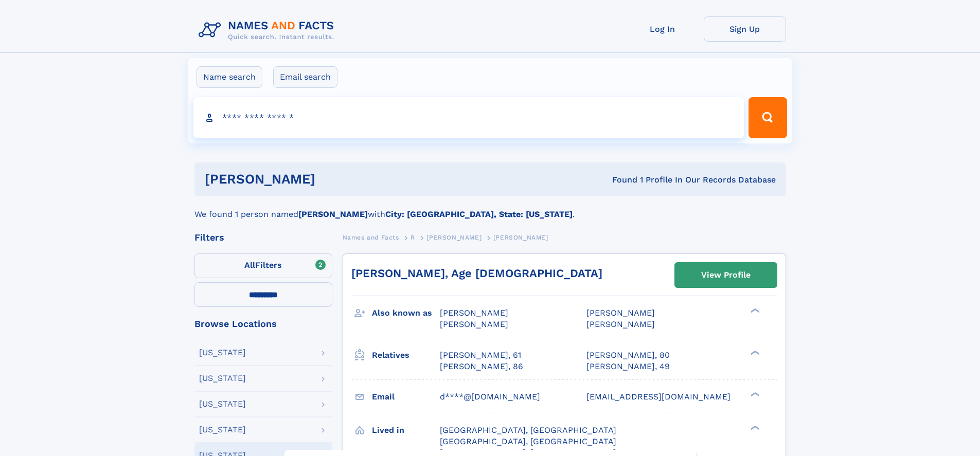 Image resolution: width=980 pixels, height=456 pixels. I want to click on h3: Also known as, so click(406, 313).